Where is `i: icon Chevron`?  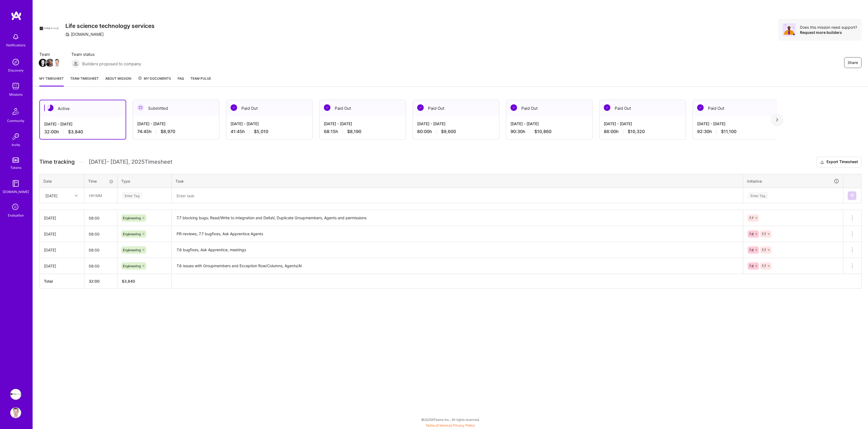
i: icon Chevron is located at coordinates (76, 196).